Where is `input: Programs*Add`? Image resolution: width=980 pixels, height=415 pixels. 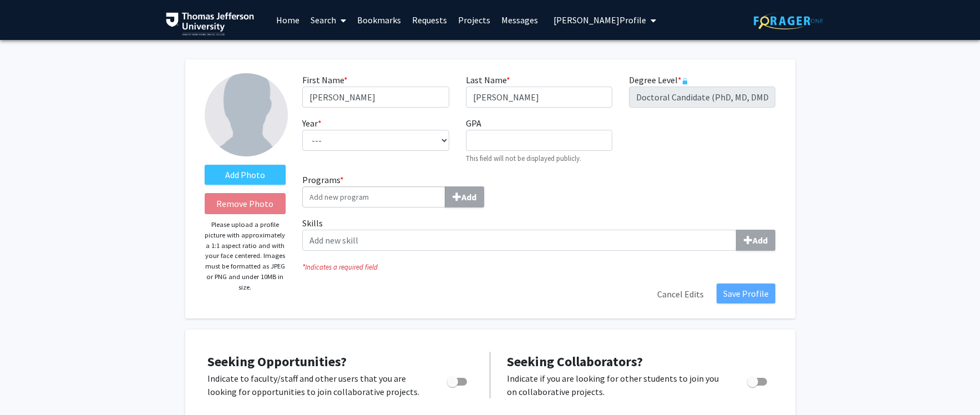
input: Programs*Add is located at coordinates (374, 197).